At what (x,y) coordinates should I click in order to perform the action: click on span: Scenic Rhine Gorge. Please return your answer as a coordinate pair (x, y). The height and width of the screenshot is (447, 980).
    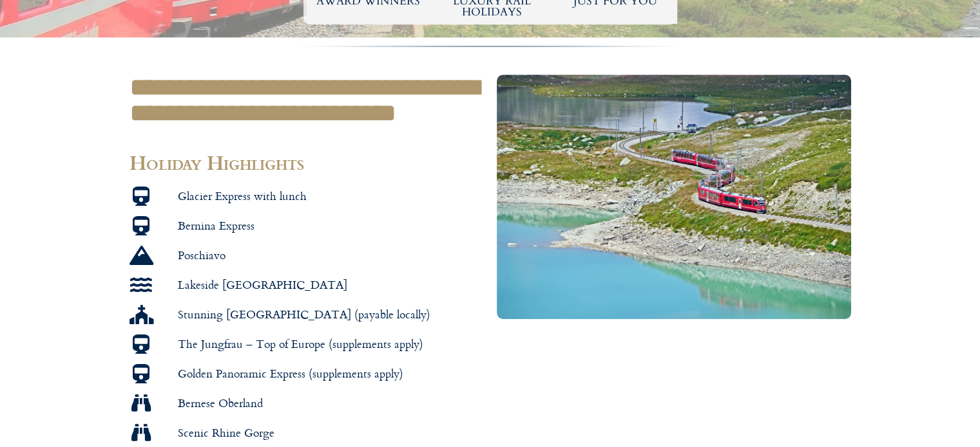
    Looking at the image, I should click on (224, 432).